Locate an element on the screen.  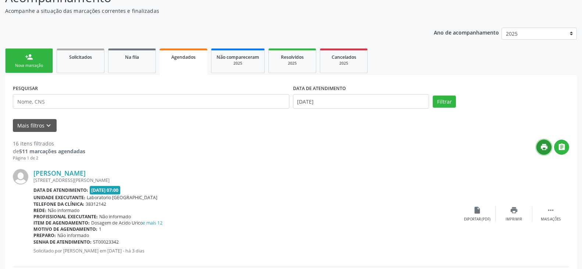
label: PESQUISAR is located at coordinates (25, 88).